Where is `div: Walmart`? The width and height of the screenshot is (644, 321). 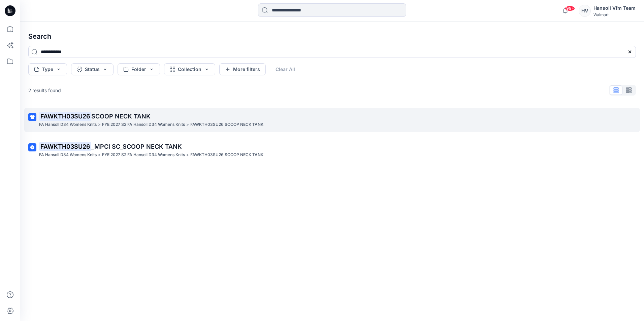 div: Walmart is located at coordinates (615, 15).